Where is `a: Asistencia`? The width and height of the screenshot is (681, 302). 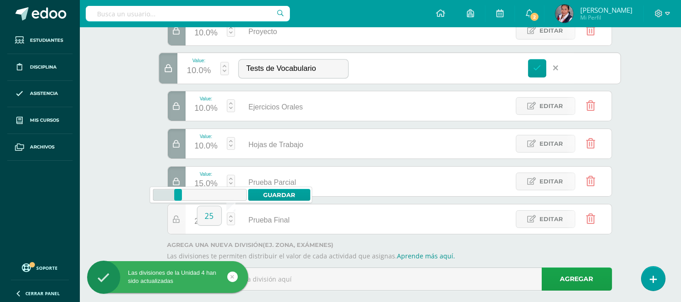
a: Asistencia is located at coordinates (40, 94).